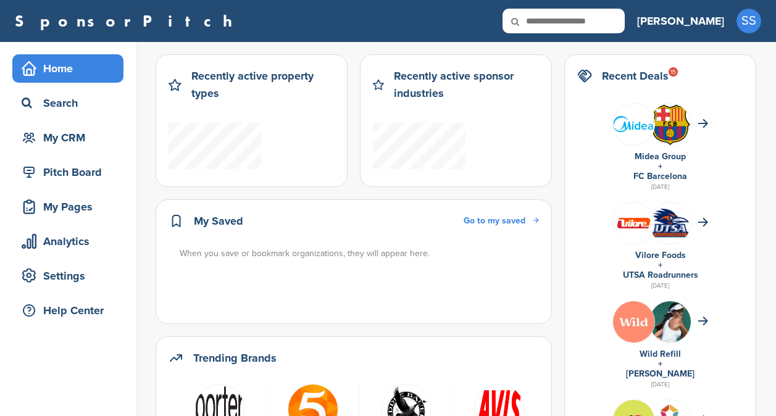 The width and height of the screenshot is (776, 416). What do you see at coordinates (634, 322) in the screenshot?
I see `img: Xmy2hx9i 400x400` at bounding box center [634, 322].